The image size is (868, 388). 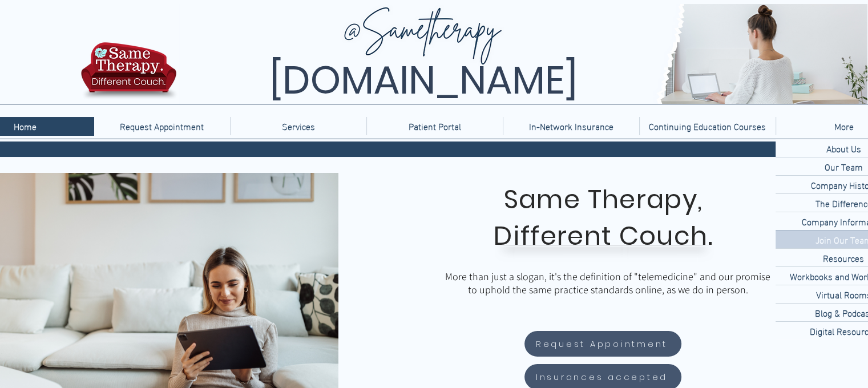 I want to click on p: About Us, so click(x=843, y=148).